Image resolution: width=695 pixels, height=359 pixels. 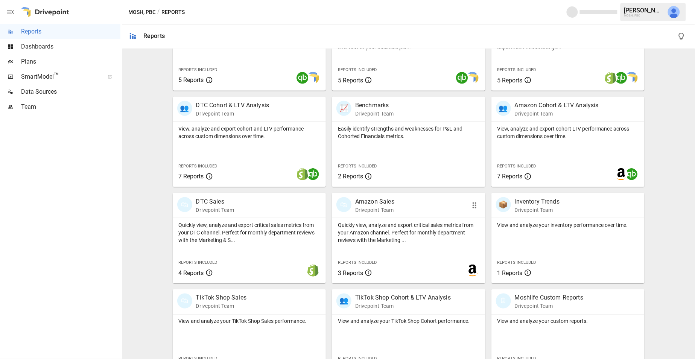 What do you see at coordinates (403, 298) in the screenshot?
I see `p: TikTok Shop Cohort & LTV Analysis` at bounding box center [403, 298].